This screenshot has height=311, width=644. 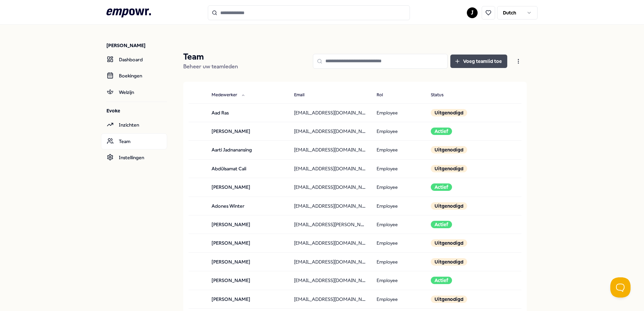 I want to click on button: Medewerker, so click(x=228, y=95).